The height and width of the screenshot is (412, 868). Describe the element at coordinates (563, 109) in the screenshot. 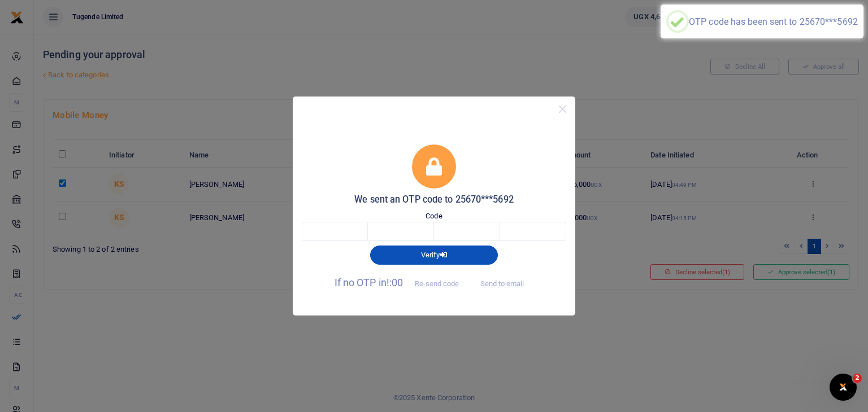

I see `button: Close` at that location.